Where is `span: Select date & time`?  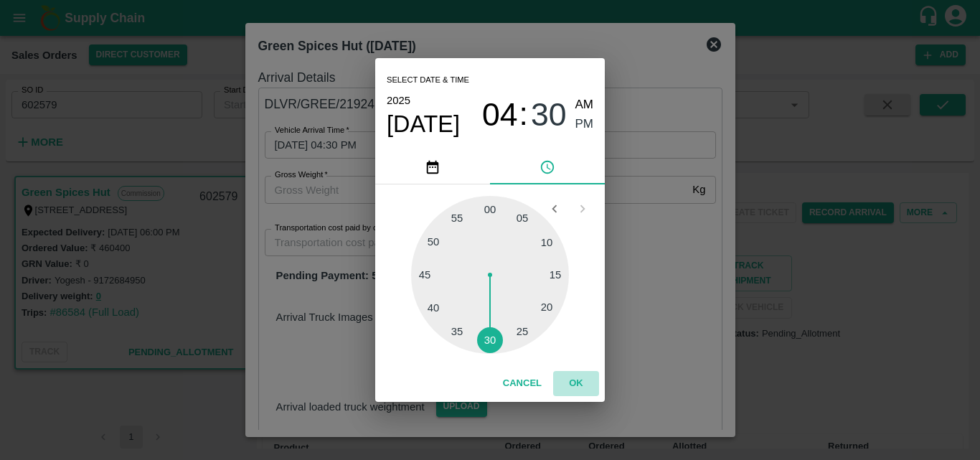 span: Select date & time is located at coordinates (428, 80).